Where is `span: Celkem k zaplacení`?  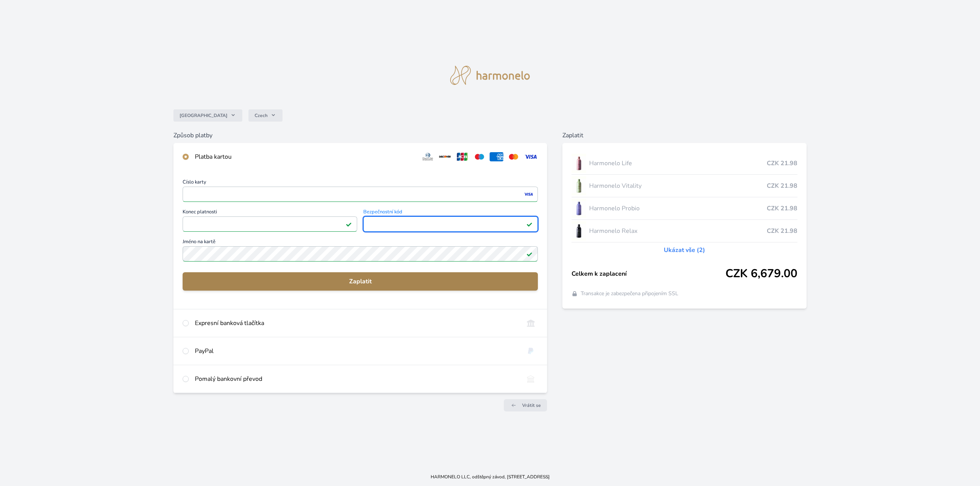 span: Celkem k zaplacení is located at coordinates (648, 274).